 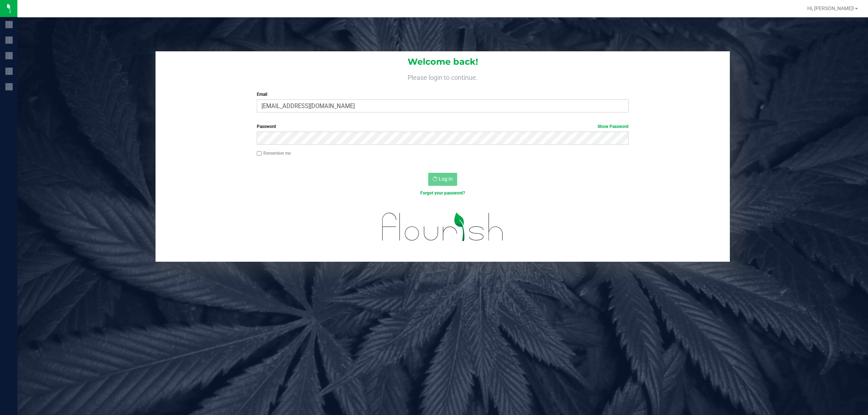 What do you see at coordinates (443, 179) in the screenshot?
I see `button: Log In` at bounding box center [443, 179].